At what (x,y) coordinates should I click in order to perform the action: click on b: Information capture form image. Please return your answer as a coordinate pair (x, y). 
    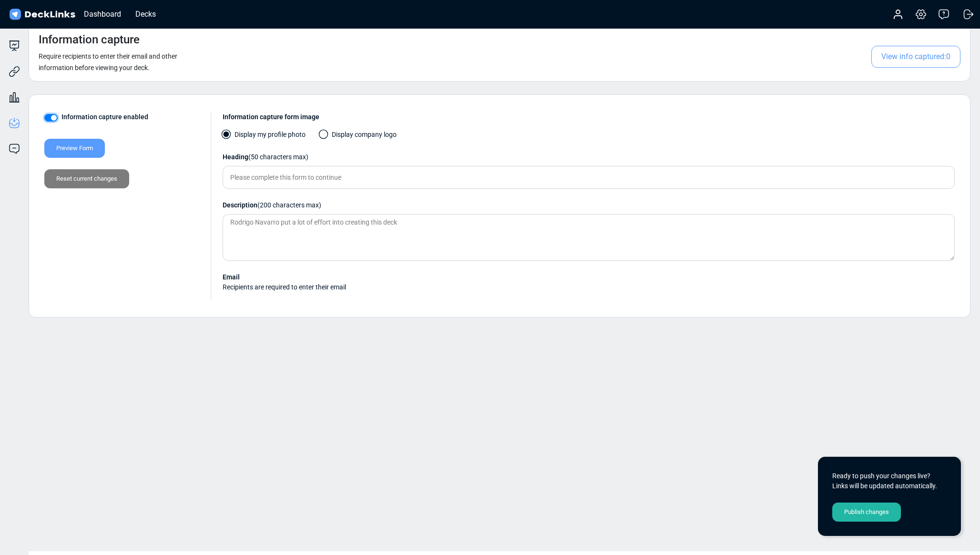
    Looking at the image, I should click on (271, 117).